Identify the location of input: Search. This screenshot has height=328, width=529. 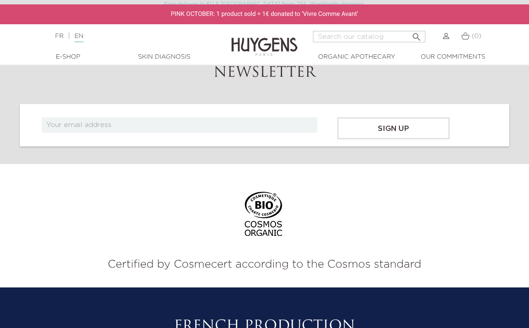
(369, 37).